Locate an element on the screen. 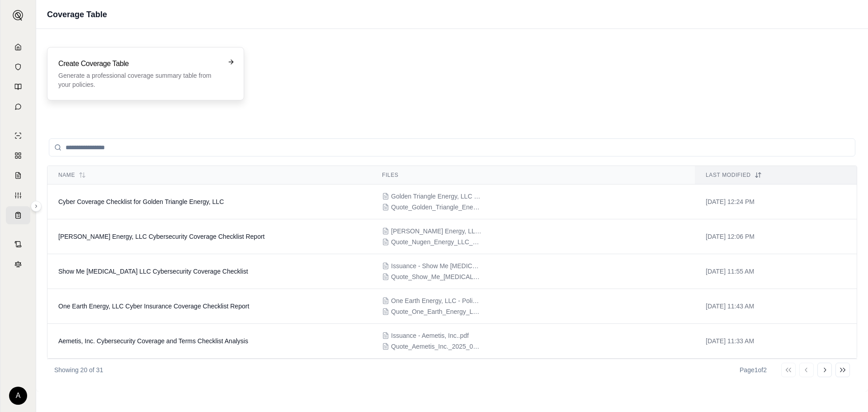  a: Chat is located at coordinates (18, 106).